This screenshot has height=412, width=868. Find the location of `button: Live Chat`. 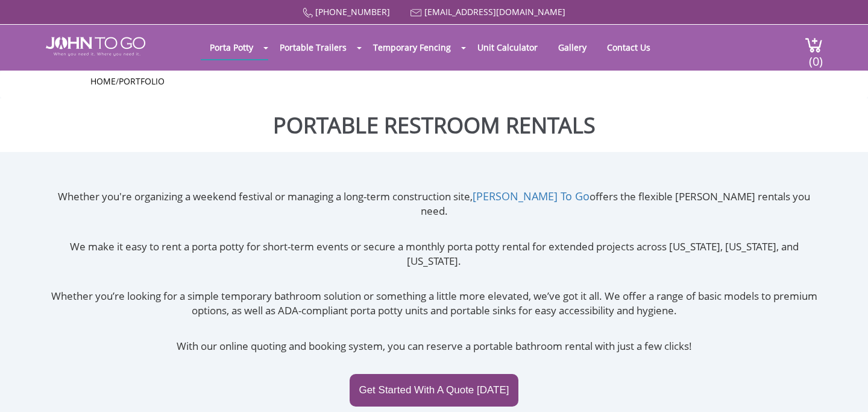

button: Live Chat is located at coordinates (843, 388).